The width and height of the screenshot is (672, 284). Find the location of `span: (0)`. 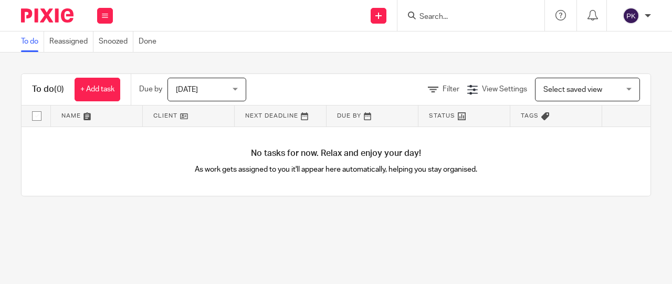

span: (0) is located at coordinates (59, 89).